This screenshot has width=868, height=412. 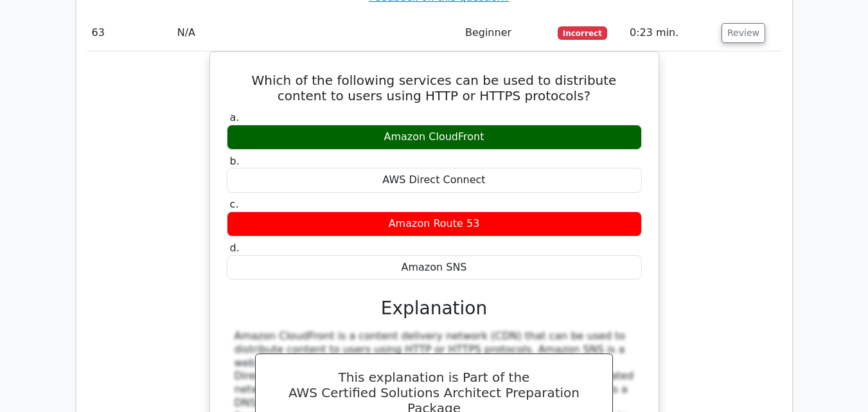 What do you see at coordinates (234, 161) in the screenshot?
I see `span: b.` at bounding box center [234, 161].